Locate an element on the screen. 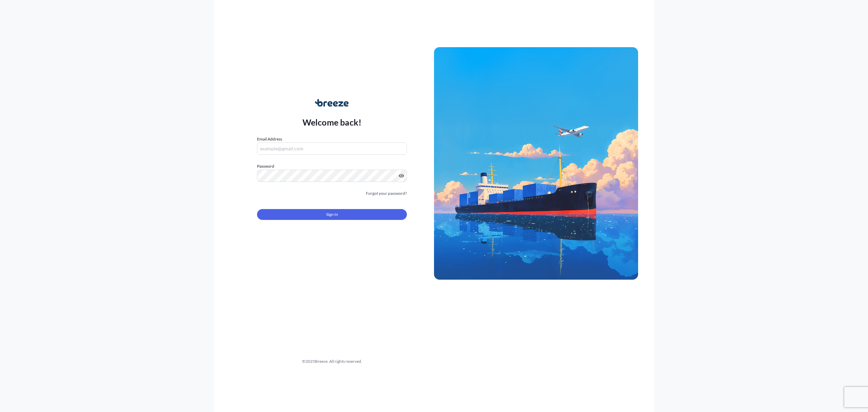 The image size is (868, 412). p: Welcome back! is located at coordinates (332, 122).